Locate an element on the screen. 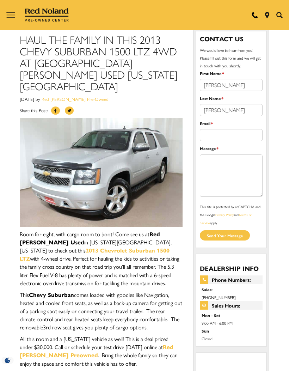 The image size is (289, 371). a: Red Noland Pre-Owned is located at coordinates (47, 14).